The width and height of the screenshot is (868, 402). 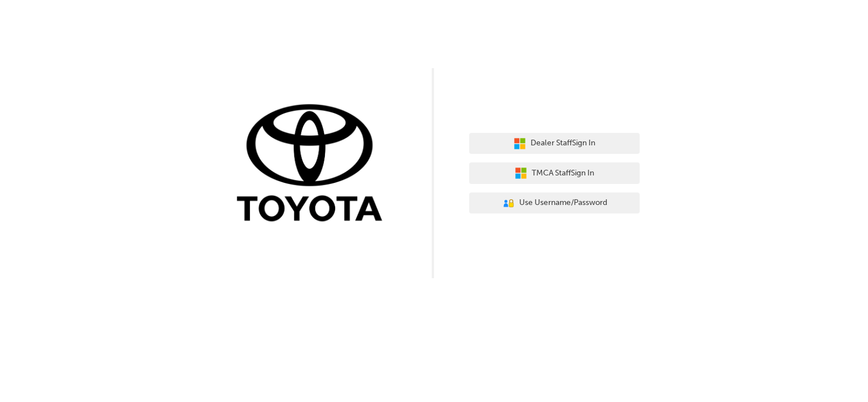 What do you see at coordinates (555, 203) in the screenshot?
I see `button: Use Username/Password` at bounding box center [555, 203].